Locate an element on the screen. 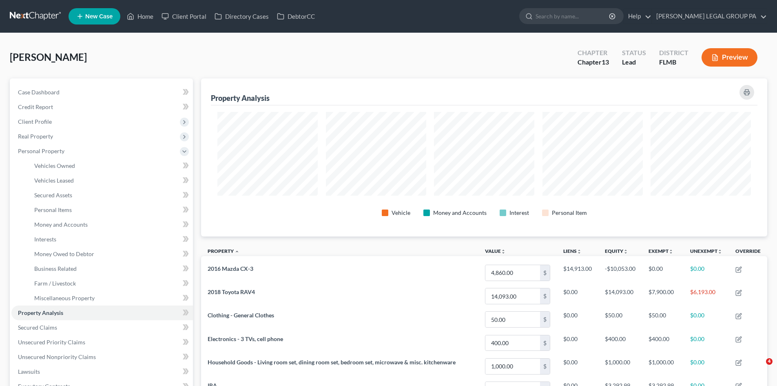  td: -$10,053.00 is located at coordinates (620, 272).